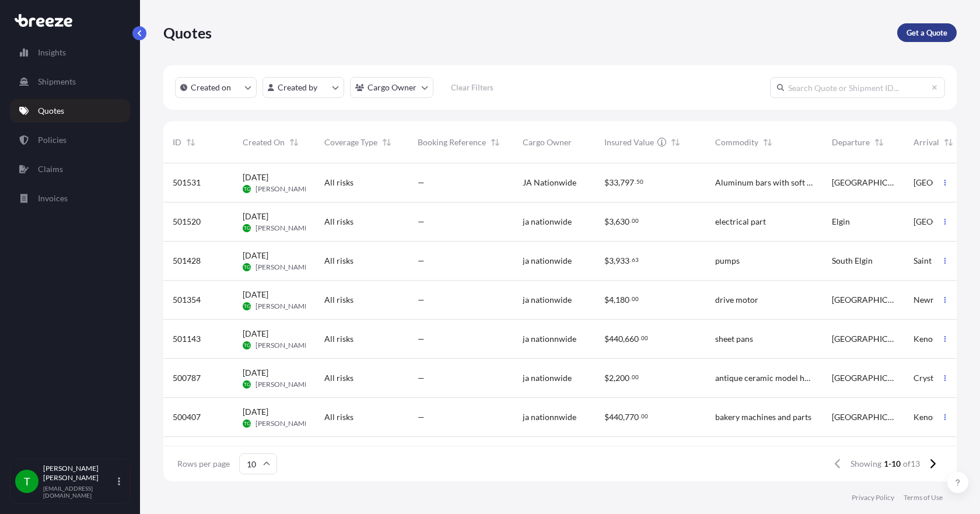 Image resolution: width=980 pixels, height=514 pixels. What do you see at coordinates (636, 260) in the screenshot?
I see `span: 63` at bounding box center [636, 260].